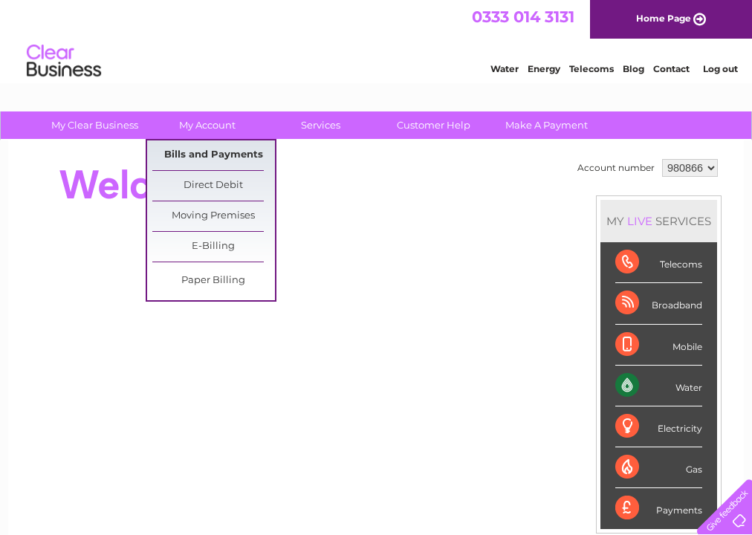  Describe the element at coordinates (64, 61) in the screenshot. I see `img: logo.png` at that location.